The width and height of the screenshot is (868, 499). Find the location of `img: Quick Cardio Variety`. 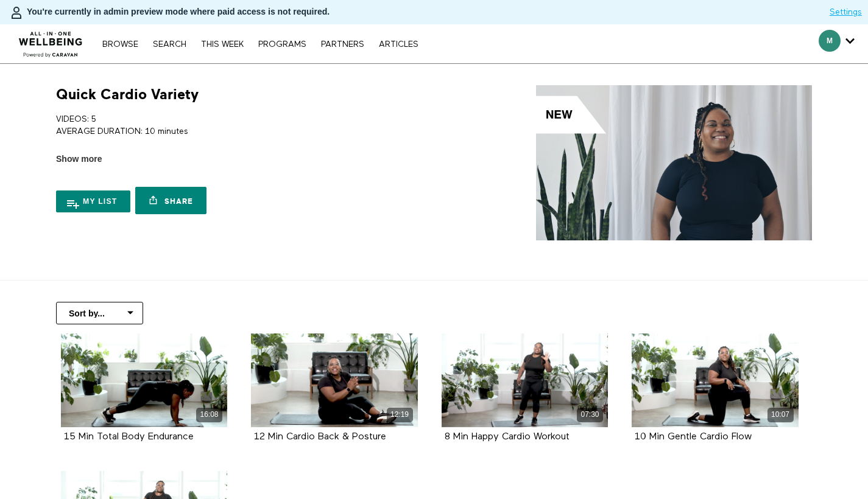

img: Quick Cardio Variety is located at coordinates (674, 163).